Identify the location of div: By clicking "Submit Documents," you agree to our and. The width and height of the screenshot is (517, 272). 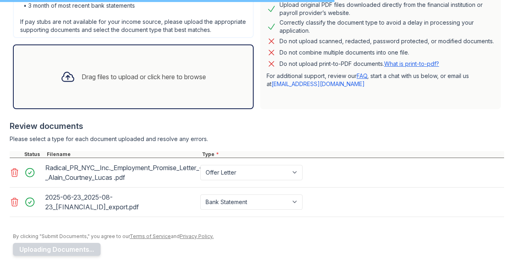
(259, 236).